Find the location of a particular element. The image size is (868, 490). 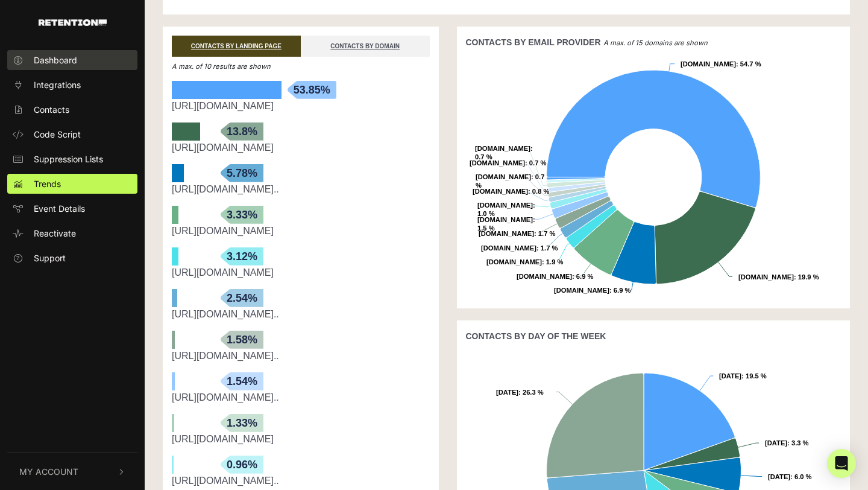

a: Event Details is located at coordinates (72, 208).